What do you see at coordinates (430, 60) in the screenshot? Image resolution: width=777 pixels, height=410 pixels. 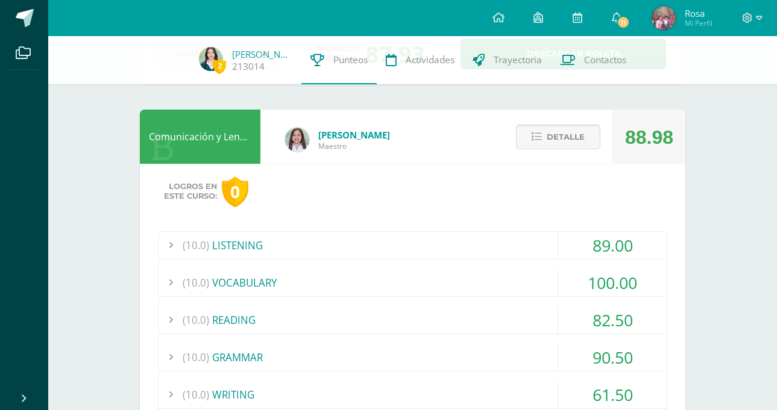 I see `span: Actividades` at bounding box center [430, 60].